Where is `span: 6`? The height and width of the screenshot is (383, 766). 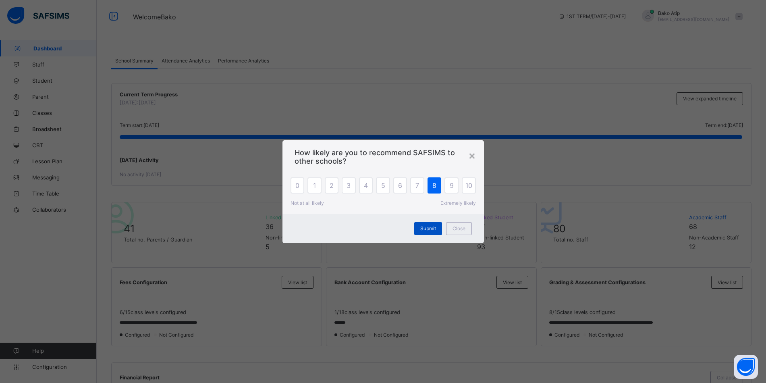 span: 6 is located at coordinates (400, 185).